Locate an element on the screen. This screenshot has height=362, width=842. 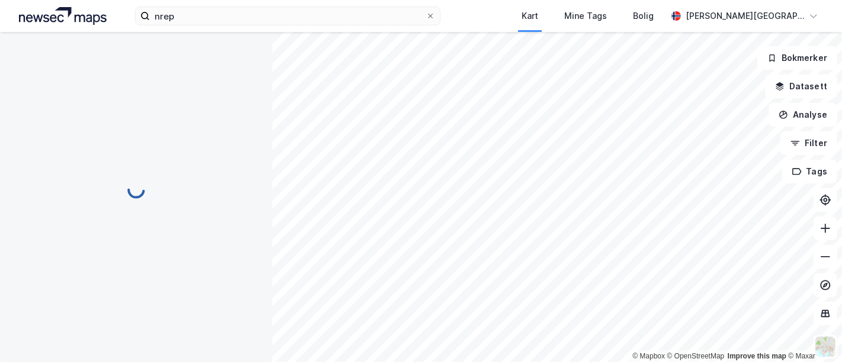
a: Mapbox is located at coordinates (648, 356).